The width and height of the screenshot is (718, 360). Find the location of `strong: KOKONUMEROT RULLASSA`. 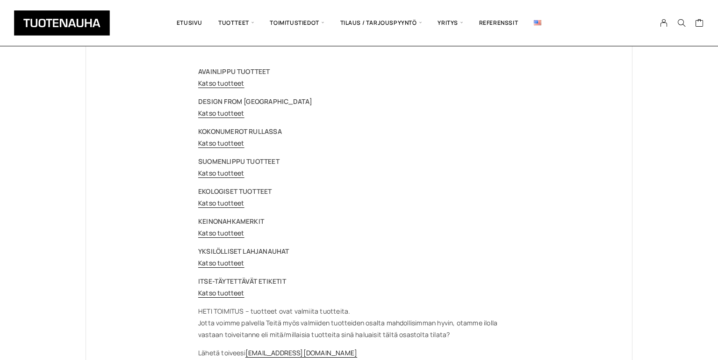

strong: KOKONUMEROT RULLASSA is located at coordinates (240, 131).